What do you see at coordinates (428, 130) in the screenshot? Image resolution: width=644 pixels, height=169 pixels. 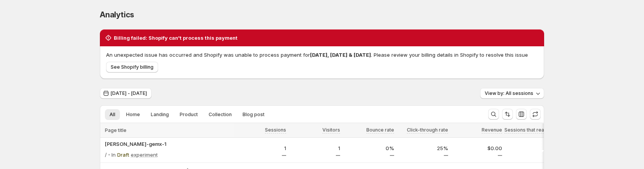 I see `span: Click-through rate` at bounding box center [428, 130].